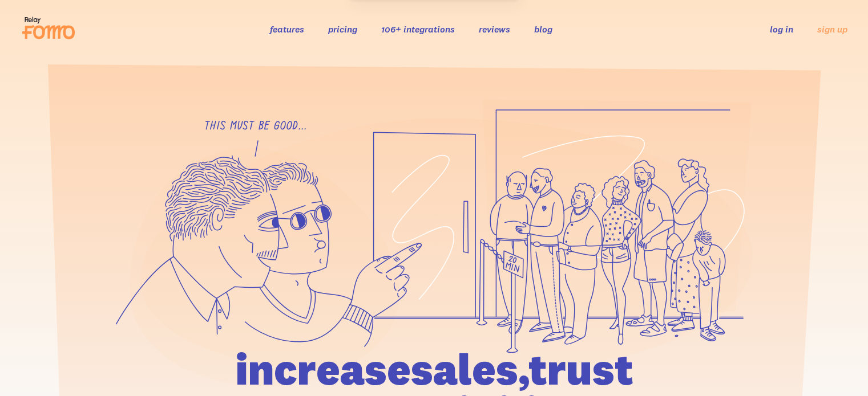  Describe the element at coordinates (342, 29) in the screenshot. I see `a: pricing` at that location.